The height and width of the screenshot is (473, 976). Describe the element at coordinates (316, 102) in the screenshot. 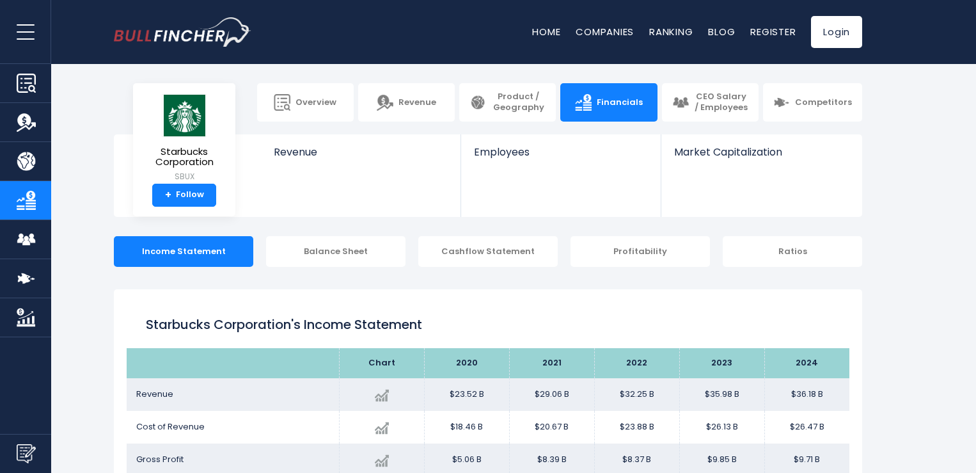

I see `span: Overview` at that location.